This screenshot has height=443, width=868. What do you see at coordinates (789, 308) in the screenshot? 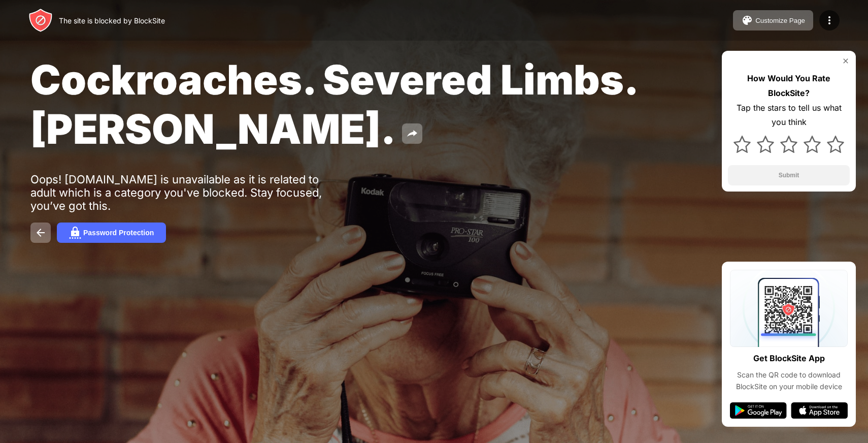
I see `img: qrcode.svg` at bounding box center [789, 308].